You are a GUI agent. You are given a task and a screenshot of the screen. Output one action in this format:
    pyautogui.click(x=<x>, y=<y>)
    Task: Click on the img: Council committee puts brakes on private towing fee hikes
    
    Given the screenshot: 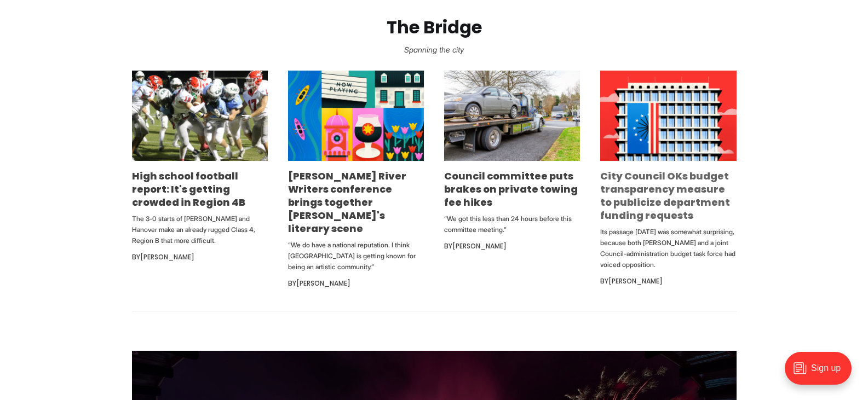 What is the action you would take?
    pyautogui.click(x=512, y=115)
    